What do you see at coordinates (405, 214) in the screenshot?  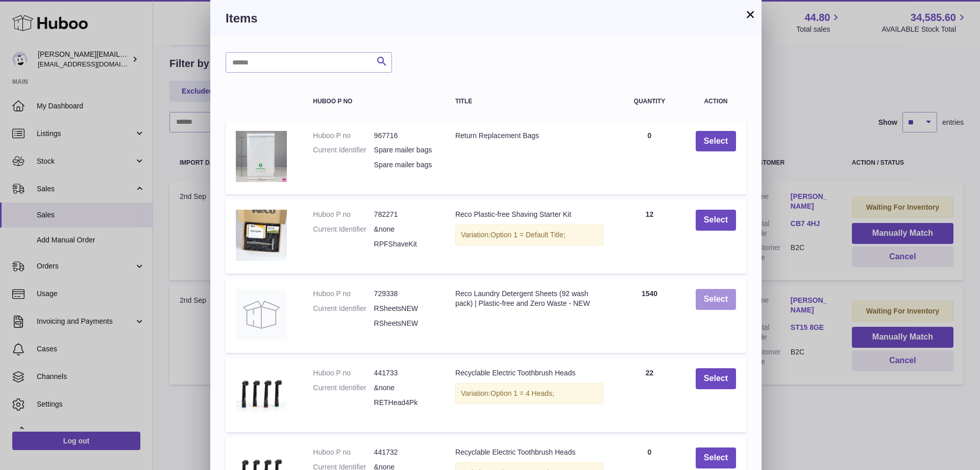 I see `dd: 782271` at bounding box center [405, 214].